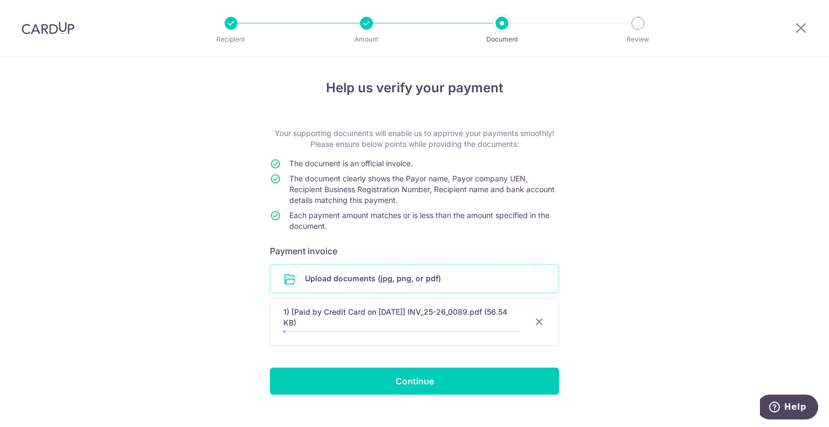 Image resolution: width=829 pixels, height=427 pixels. What do you see at coordinates (48, 28) in the screenshot?
I see `img: CardUp` at bounding box center [48, 28].